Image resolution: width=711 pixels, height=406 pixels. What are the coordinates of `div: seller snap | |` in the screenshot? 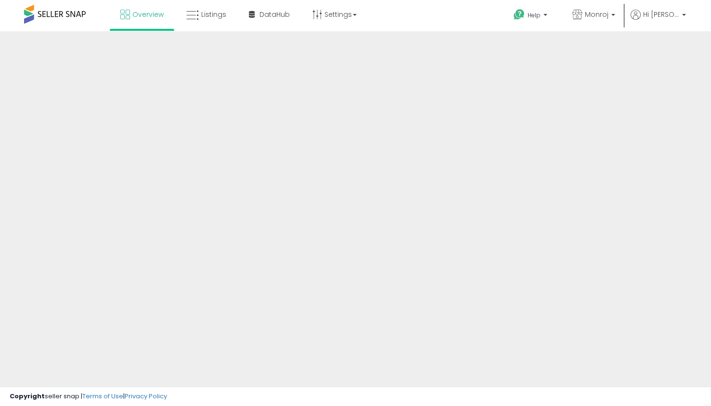 It's located at (88, 396).